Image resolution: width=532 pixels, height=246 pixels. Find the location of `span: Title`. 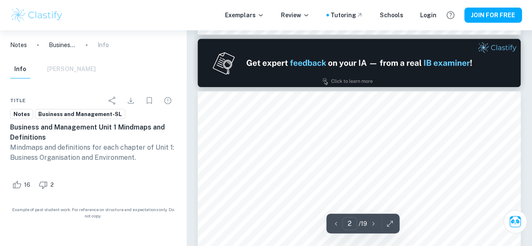

span: Title is located at coordinates (18, 101).